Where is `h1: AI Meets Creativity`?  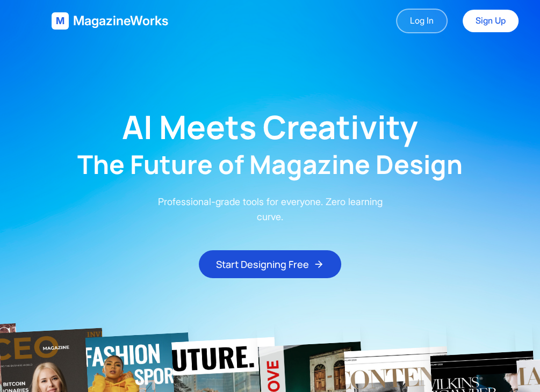 h1: AI Meets Creativity is located at coordinates (270, 127).